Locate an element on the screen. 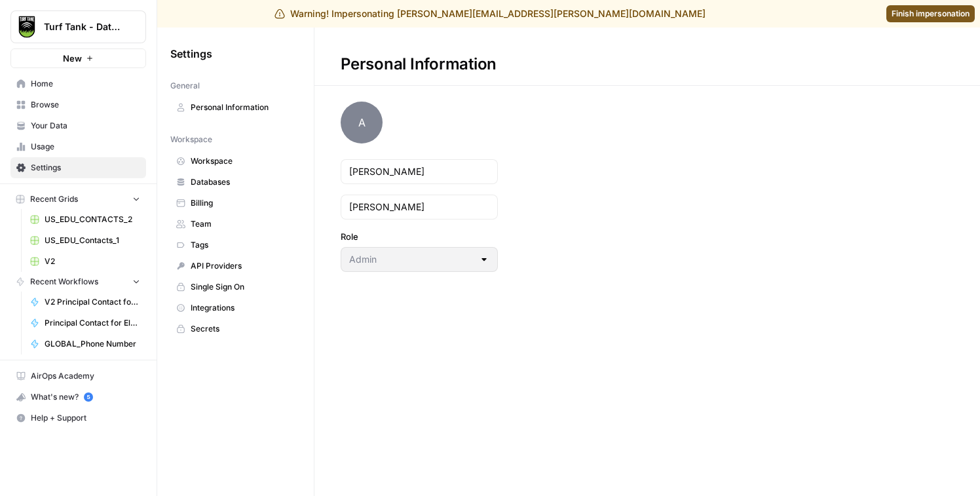 The width and height of the screenshot is (980, 496). span: Tags is located at coordinates (242, 245).